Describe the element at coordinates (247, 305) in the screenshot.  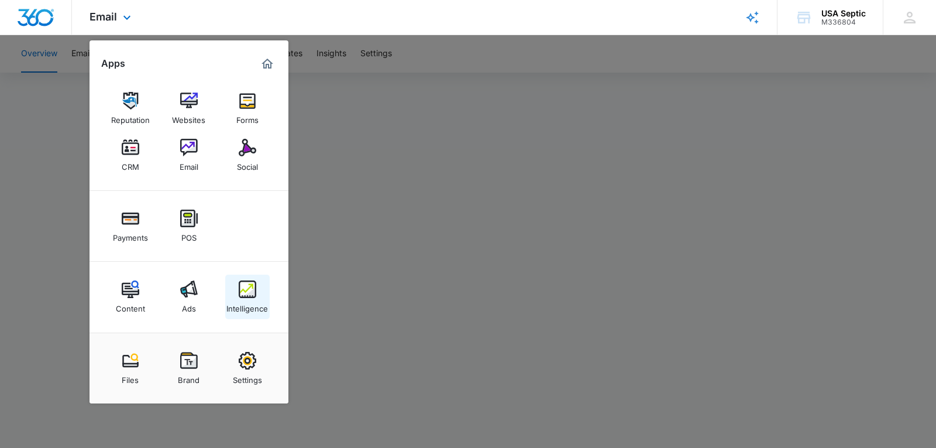
I see `div: Intelligence` at that location.